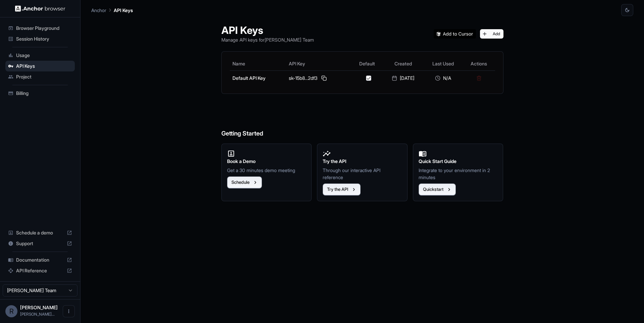 The image size is (644, 323). What do you see at coordinates (40, 55) in the screenshot?
I see `div: Usage` at bounding box center [40, 55].